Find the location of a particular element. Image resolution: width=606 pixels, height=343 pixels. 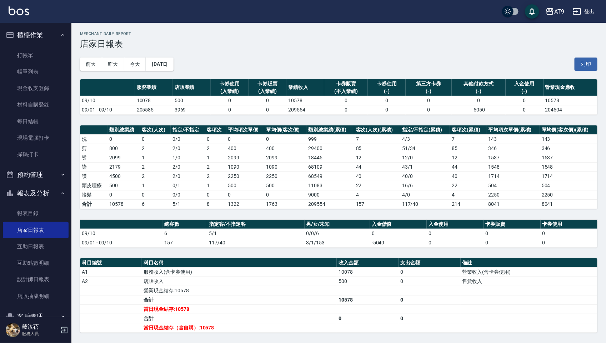

button: 登出 is located at coordinates (584, 11).